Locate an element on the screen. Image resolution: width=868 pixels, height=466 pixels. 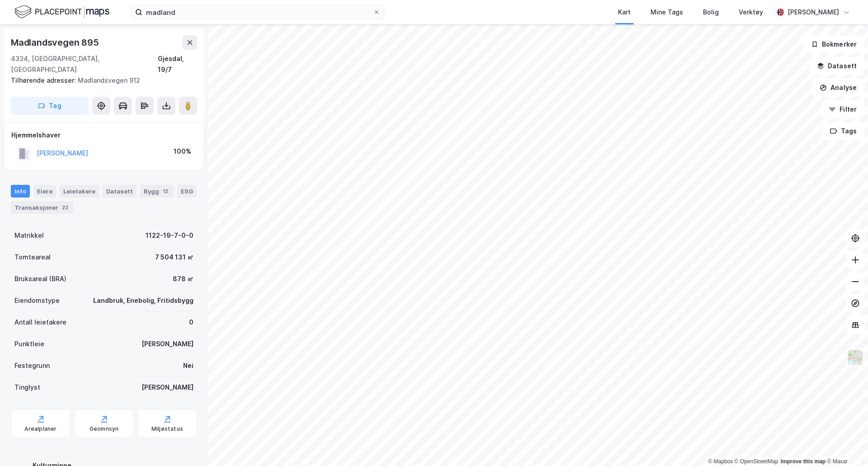
div: Festegrunn is located at coordinates (32, 366).